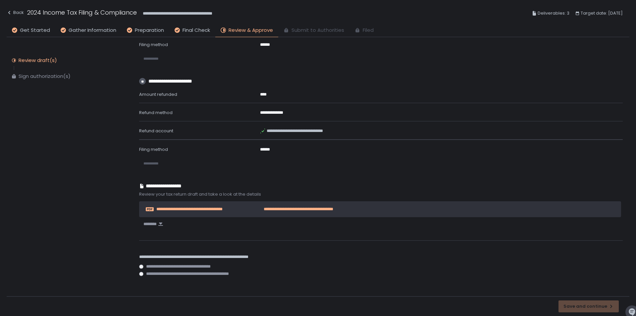 The width and height of the screenshot is (636, 316). What do you see at coordinates (35, 30) in the screenshot?
I see `span: Get Started` at bounding box center [35, 30].